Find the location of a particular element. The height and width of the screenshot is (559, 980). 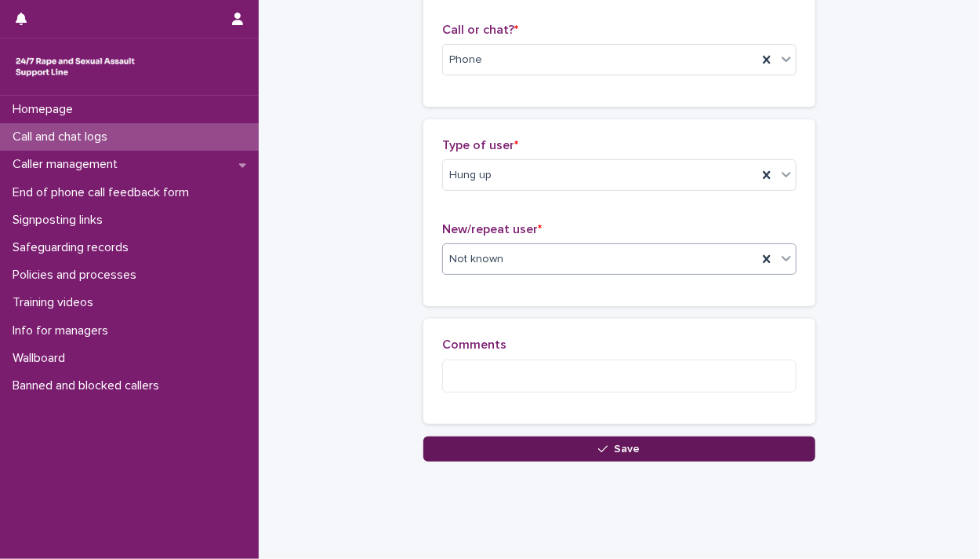

span: New/repeat user is located at coordinates (491, 229).